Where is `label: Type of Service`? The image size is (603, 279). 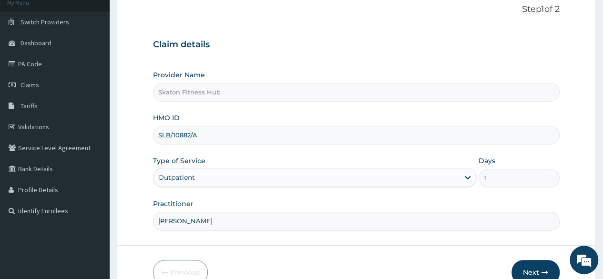
label: Type of Service is located at coordinates (179, 161).